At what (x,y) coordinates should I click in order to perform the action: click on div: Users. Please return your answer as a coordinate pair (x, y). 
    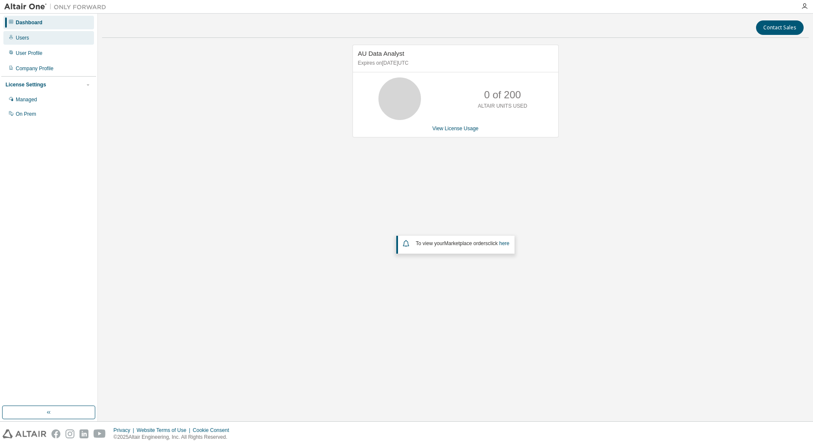
    Looking at the image, I should click on (22, 38).